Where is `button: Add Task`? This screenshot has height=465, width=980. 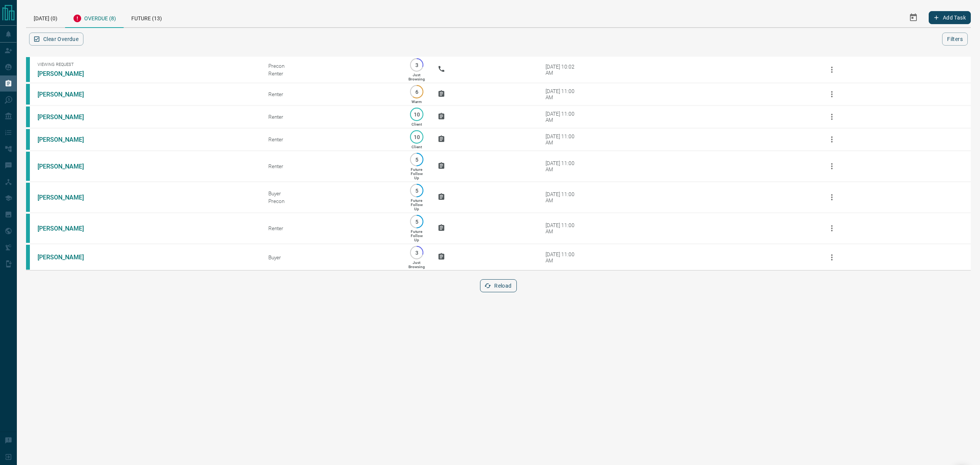 button: Add Task is located at coordinates (950, 18).